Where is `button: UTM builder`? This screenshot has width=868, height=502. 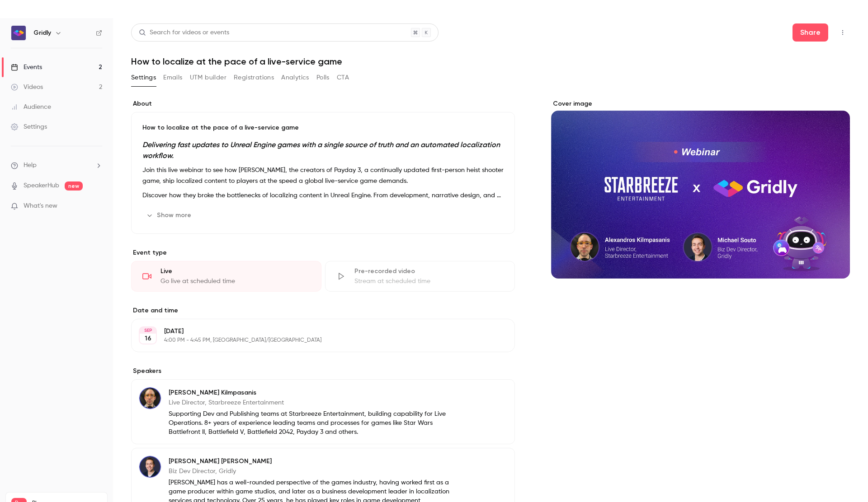
button: UTM builder is located at coordinates (208, 78).